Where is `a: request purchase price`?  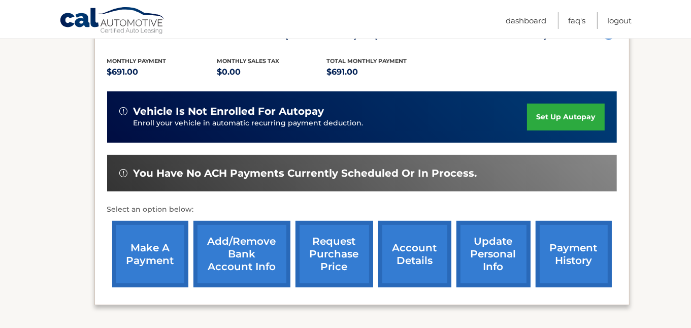 a: request purchase price is located at coordinates (334, 254).